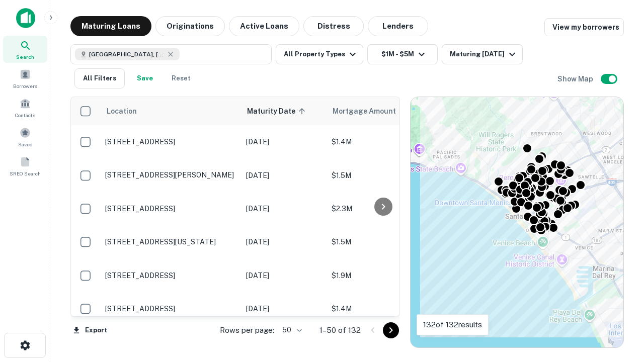  What do you see at coordinates (398, 26) in the screenshot?
I see `button: Lenders` at bounding box center [398, 26].